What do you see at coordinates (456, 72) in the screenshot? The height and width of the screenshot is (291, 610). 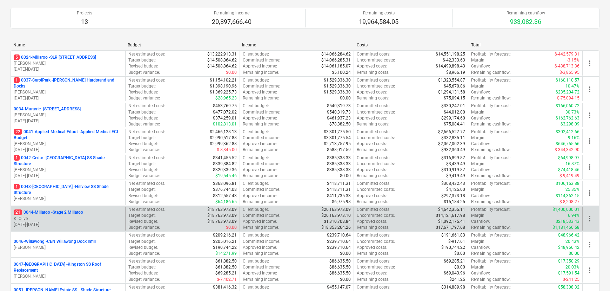 I see `p: $8,966.19` at bounding box center [456, 72].